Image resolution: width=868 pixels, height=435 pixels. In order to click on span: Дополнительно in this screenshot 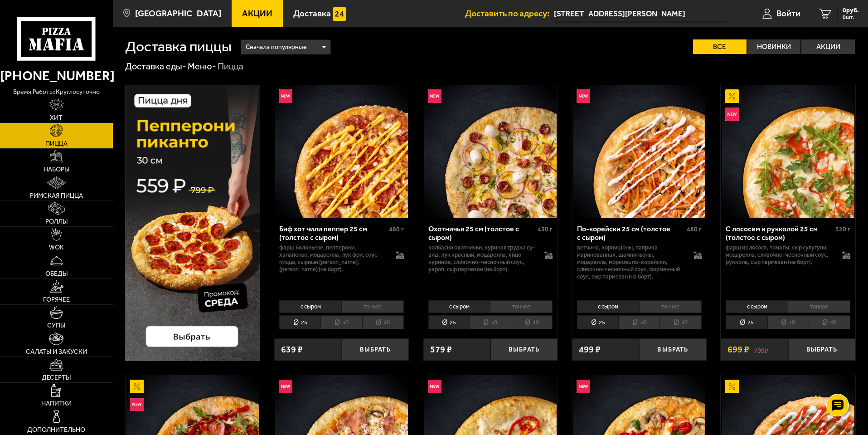, I will do `click(56, 430)`.